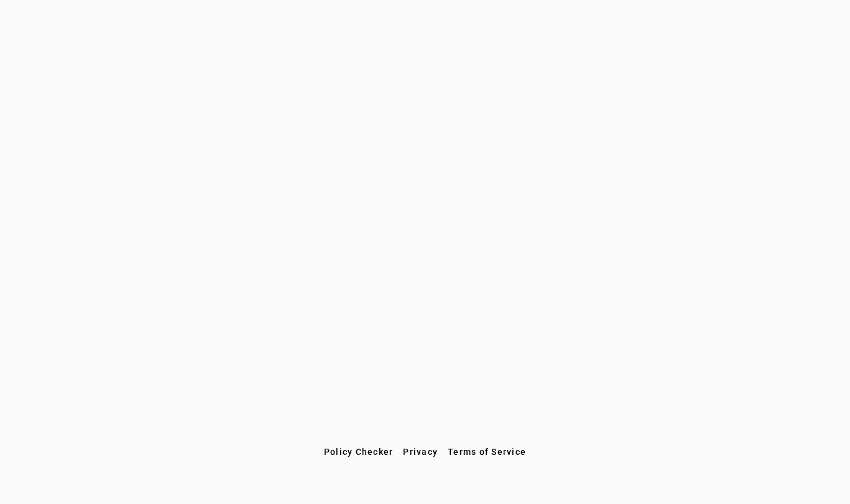 The height and width of the screenshot is (504, 850). What do you see at coordinates (358, 452) in the screenshot?
I see `span: Policy Checker` at bounding box center [358, 452].